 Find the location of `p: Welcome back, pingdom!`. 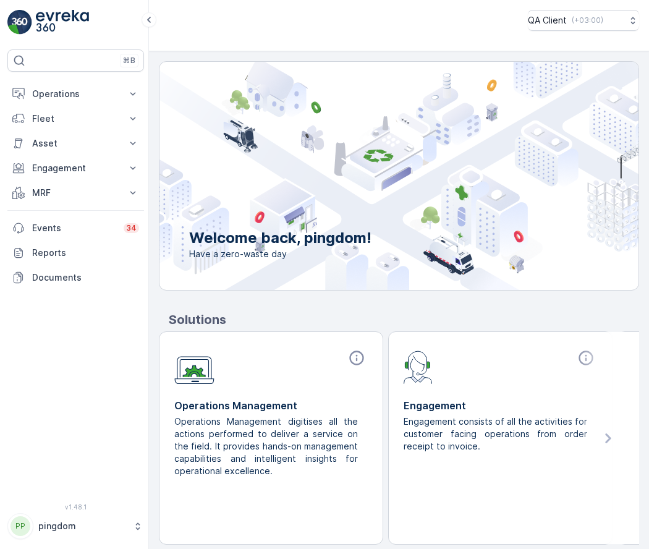

p: Welcome back, pingdom! is located at coordinates (280, 238).